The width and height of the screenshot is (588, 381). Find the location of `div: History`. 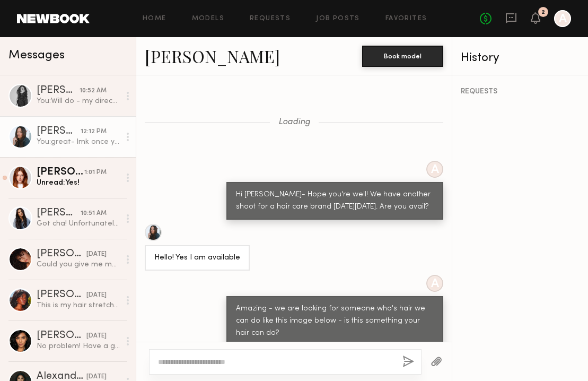

div: History is located at coordinates (521, 58).